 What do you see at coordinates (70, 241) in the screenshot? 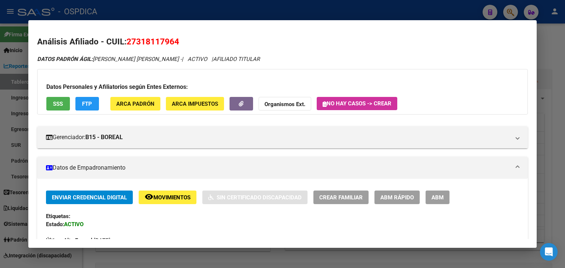
I see `strong: Última Alta Formal:` at bounding box center [70, 241].